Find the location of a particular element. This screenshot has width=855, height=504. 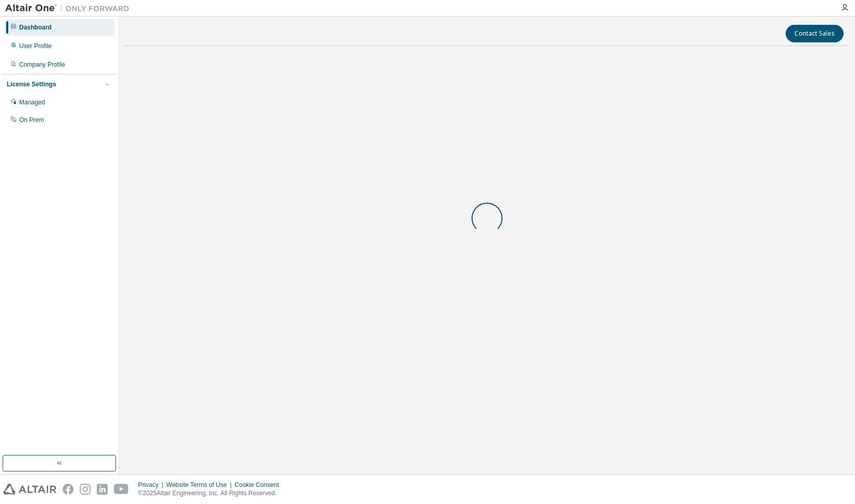

p: © 2025 Altair Engineering, Inc. All Rights Reserved. is located at coordinates (212, 493).